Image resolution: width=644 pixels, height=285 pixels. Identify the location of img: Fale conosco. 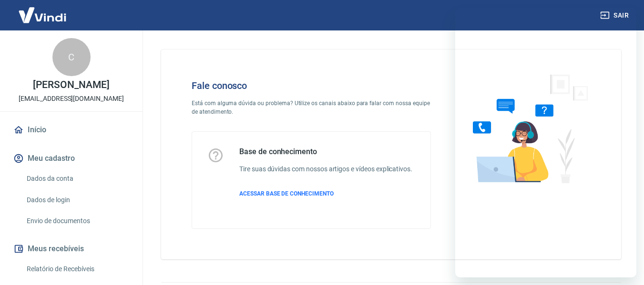
(527, 128).